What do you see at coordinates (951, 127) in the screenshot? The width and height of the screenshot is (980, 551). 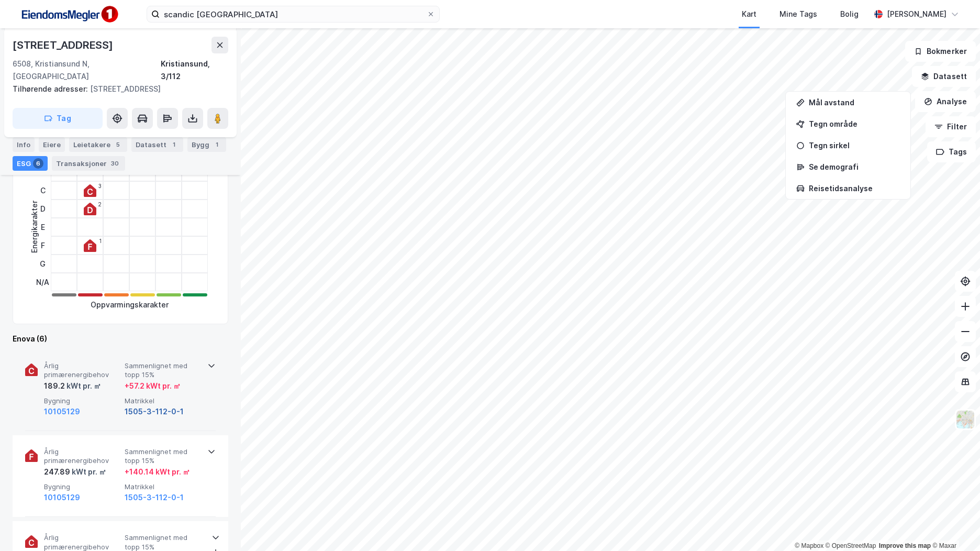 I see `button: Filter` at bounding box center [951, 127].